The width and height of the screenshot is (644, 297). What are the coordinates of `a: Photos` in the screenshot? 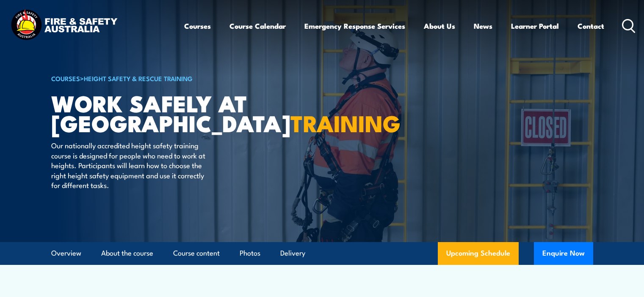 It's located at (250, 253).